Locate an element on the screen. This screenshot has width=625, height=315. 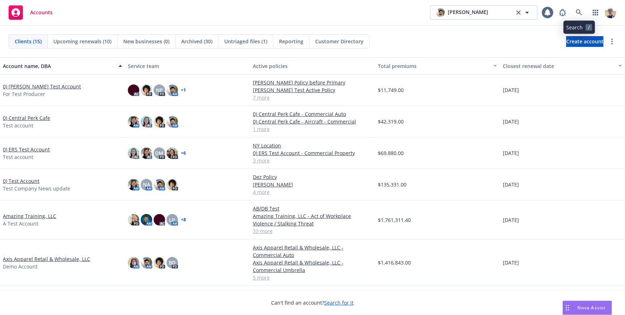
a: 0) Central Perk Cafe - Commercial Auto is located at coordinates (312, 114).